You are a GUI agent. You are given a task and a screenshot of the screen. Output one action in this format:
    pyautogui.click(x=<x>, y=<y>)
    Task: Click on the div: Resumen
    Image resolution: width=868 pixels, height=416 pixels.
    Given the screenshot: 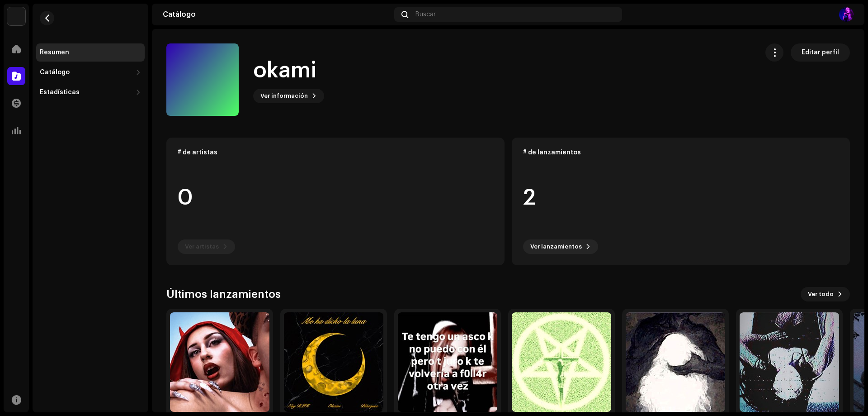 What is the action you would take?
    pyautogui.click(x=54, y=53)
    